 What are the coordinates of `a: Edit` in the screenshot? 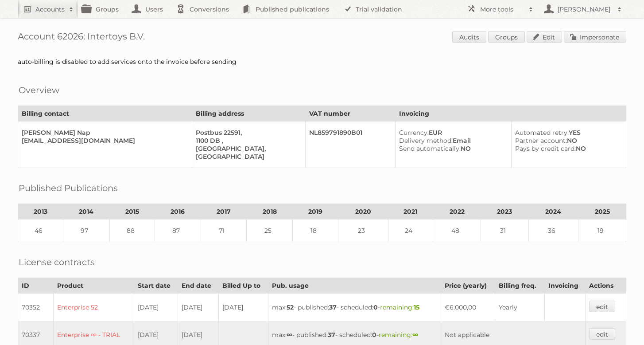 It's located at (544, 37).